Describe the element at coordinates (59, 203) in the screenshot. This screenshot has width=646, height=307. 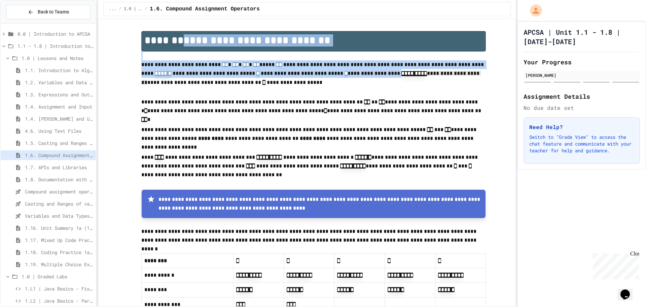
I see `span: Casting and Ranges of variables - Quiz` at that location.